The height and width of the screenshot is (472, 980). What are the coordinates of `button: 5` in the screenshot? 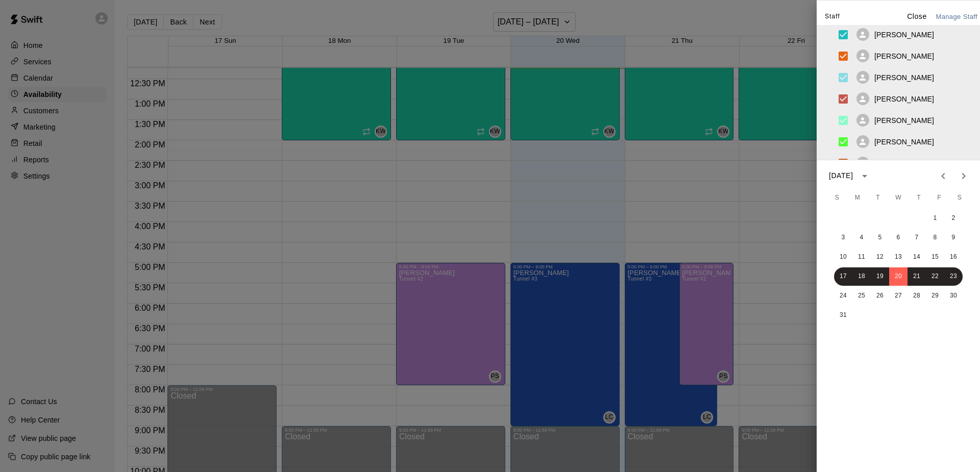 It's located at (880, 237).